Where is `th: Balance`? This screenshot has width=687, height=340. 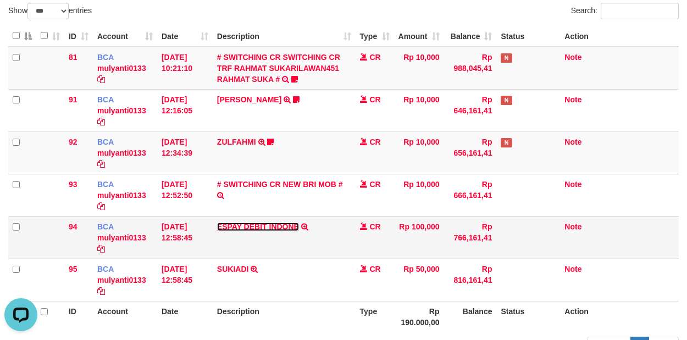 th: Balance is located at coordinates (471, 316).